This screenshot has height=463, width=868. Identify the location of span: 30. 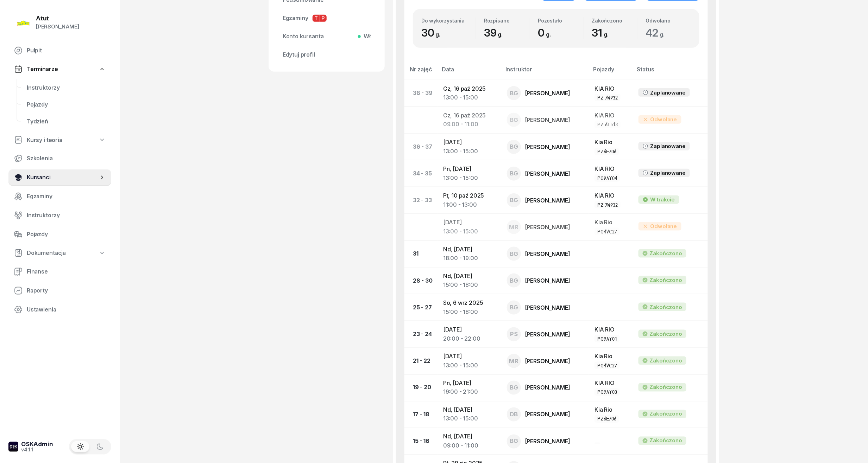
(433, 33).